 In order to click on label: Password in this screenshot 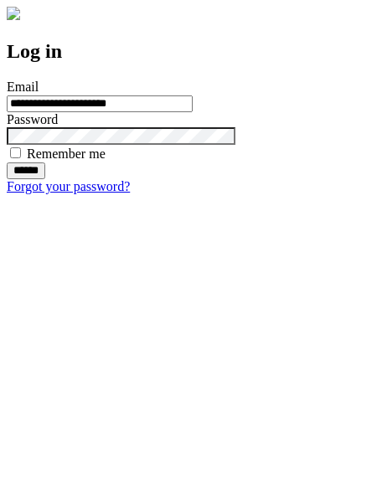, I will do `click(32, 119)`.